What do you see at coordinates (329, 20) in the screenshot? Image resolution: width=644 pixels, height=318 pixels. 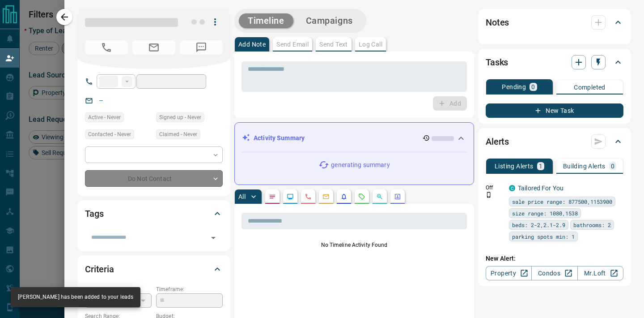 I see `button: Campaigns` at bounding box center [329, 20].